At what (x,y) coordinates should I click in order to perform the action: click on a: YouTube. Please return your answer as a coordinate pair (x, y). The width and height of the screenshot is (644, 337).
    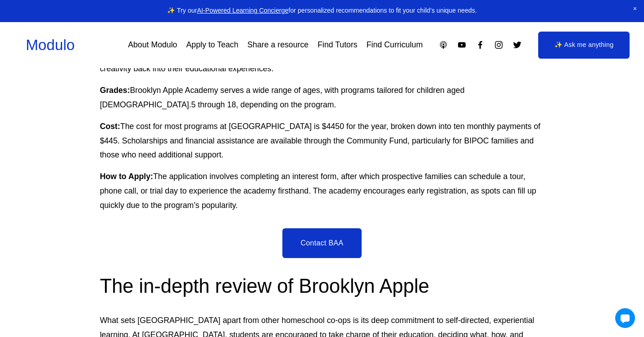
    Looking at the image, I should click on (462, 45).